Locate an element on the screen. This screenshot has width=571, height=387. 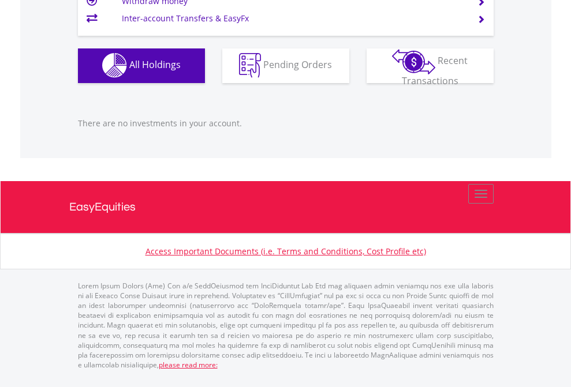
a: EasyEquities is located at coordinates (286, 207).